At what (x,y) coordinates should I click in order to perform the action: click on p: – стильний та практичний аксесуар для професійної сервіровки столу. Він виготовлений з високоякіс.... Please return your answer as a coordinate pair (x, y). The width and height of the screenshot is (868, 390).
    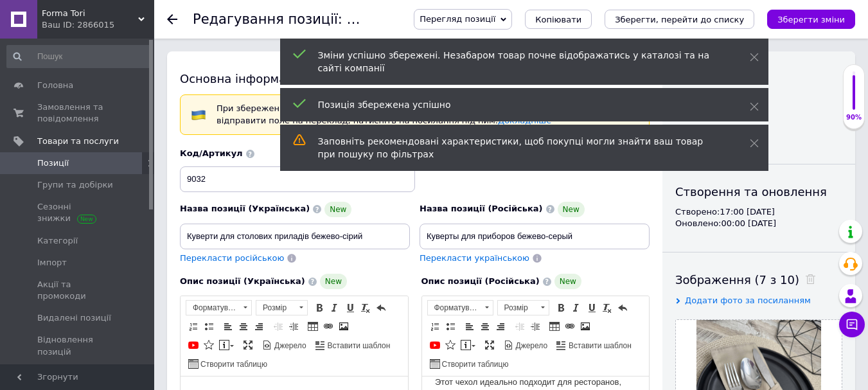
    Looking at the image, I should click on (113, 46).